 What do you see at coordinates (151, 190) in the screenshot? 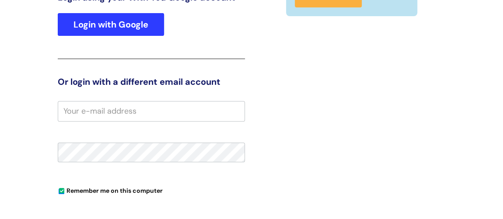
I see `div: You can uncheck this option if you're logging in from a shared device` at bounding box center [151, 190].